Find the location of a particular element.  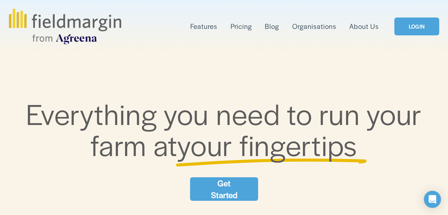

span: Features is located at coordinates (204, 26).